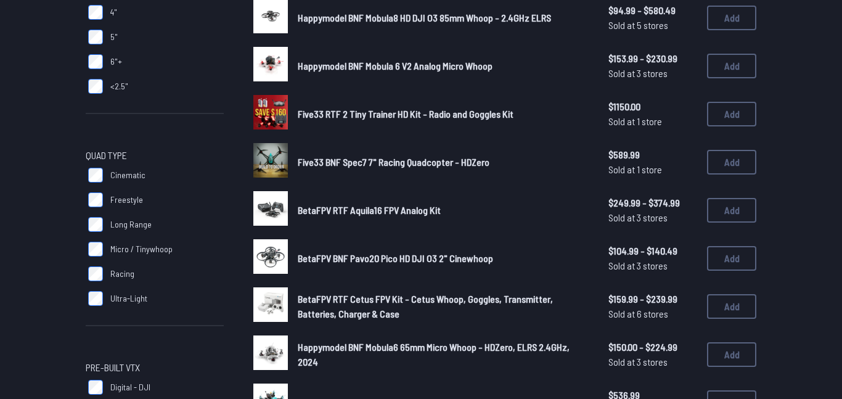 The width and height of the screenshot is (842, 399). I want to click on span: Sold at 5 stores, so click(653, 25).